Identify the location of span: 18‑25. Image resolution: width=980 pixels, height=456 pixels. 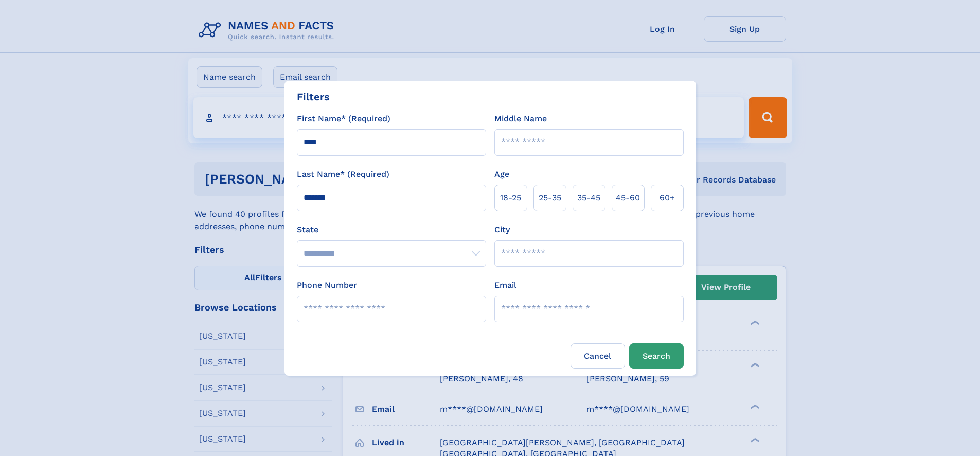
(511, 198).